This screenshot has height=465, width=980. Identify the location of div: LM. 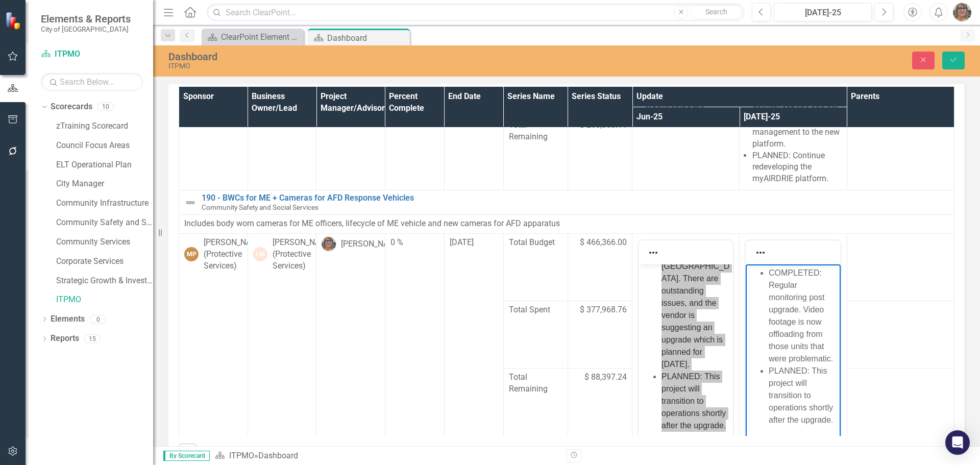
(260, 254).